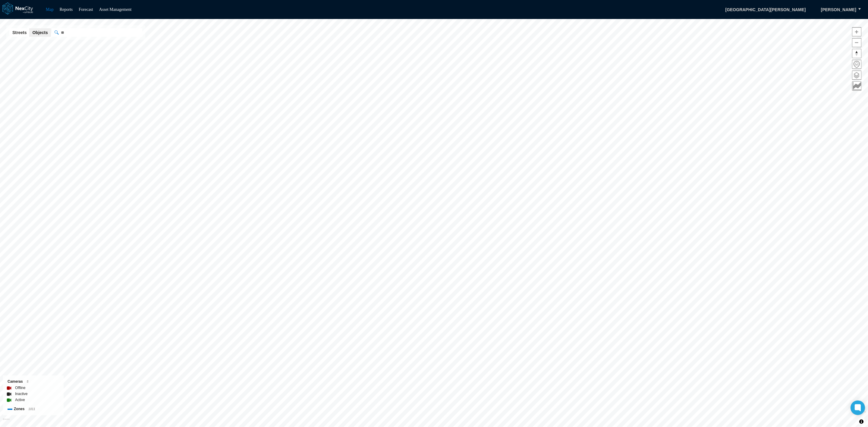 This screenshot has height=427, width=868. I want to click on label: Offline, so click(20, 388).